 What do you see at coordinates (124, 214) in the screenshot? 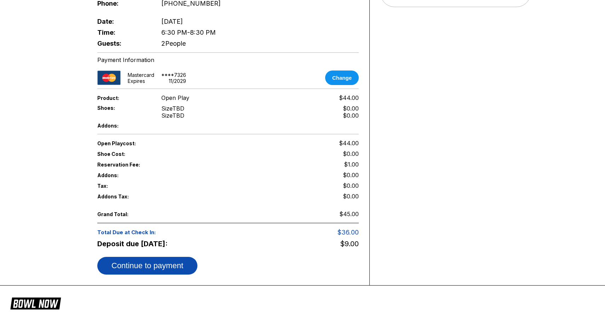
I see `span: Grand Total:` at bounding box center [124, 214].